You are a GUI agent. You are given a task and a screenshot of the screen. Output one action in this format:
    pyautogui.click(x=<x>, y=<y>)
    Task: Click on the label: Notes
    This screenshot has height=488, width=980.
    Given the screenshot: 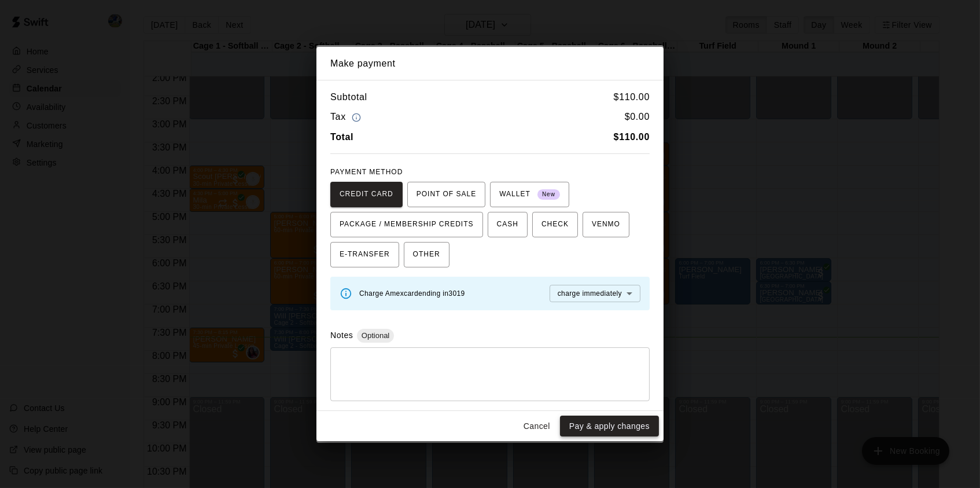 What is the action you would take?
    pyautogui.click(x=342, y=335)
    